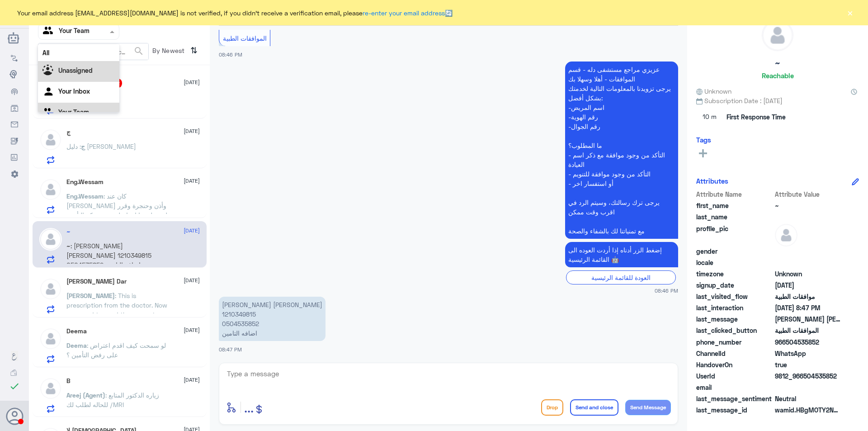 The height and width of the screenshot is (431, 868). Describe the element at coordinates (83, 146) in the screenshot. I see `span: ج` at that location.